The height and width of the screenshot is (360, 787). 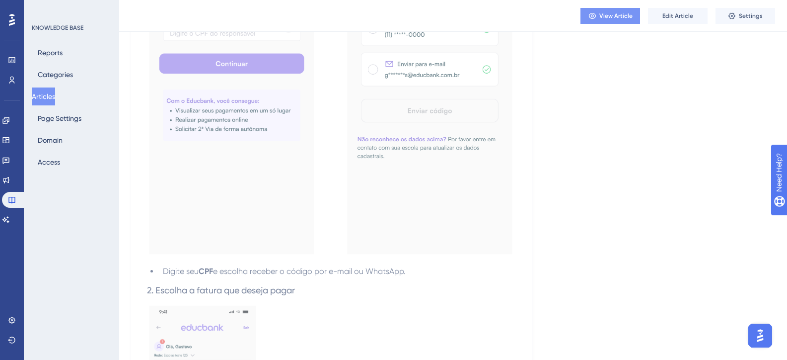 I want to click on span: Need Help?, so click(x=43, y=8).